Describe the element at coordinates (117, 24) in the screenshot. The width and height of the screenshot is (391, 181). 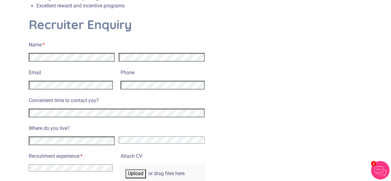
I see `h1: Recruiter Enquiry` at that location.